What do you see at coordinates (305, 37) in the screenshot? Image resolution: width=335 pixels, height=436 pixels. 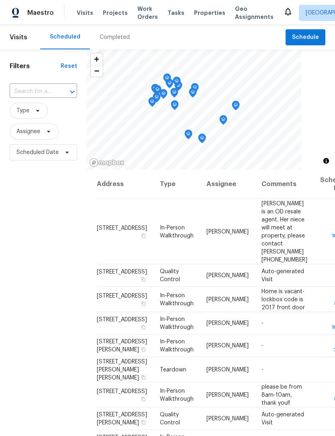 I see `button: Schedule` at bounding box center [305, 37].